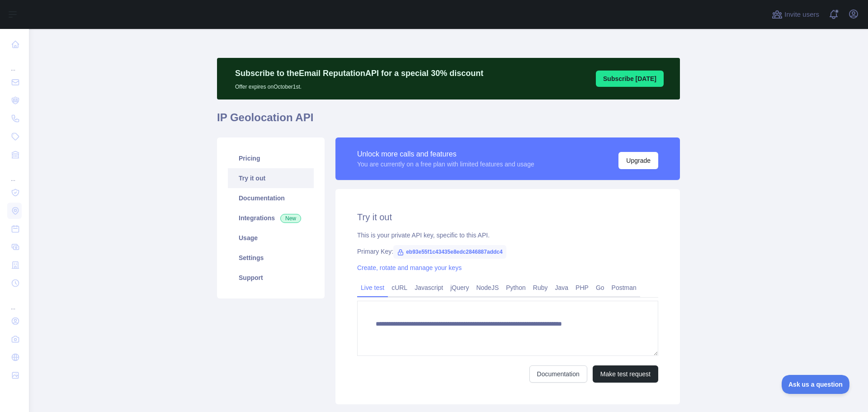 The width and height of the screenshot is (868, 412). I want to click on a: Create, rotate and manage your keys, so click(409, 268).